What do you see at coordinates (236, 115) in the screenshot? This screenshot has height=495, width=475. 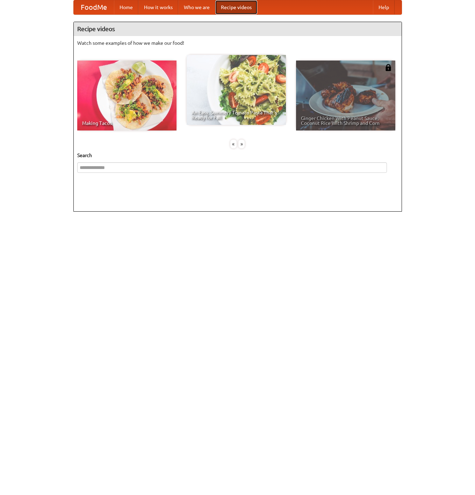 I see `span: An Easy, Summery Tomato Pasta That's Ready for Fall` at bounding box center [236, 115].